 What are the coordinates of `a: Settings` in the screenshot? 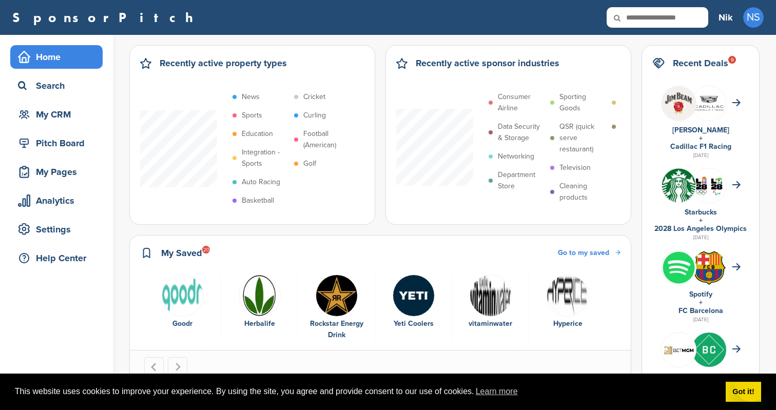 It's located at (56, 229).